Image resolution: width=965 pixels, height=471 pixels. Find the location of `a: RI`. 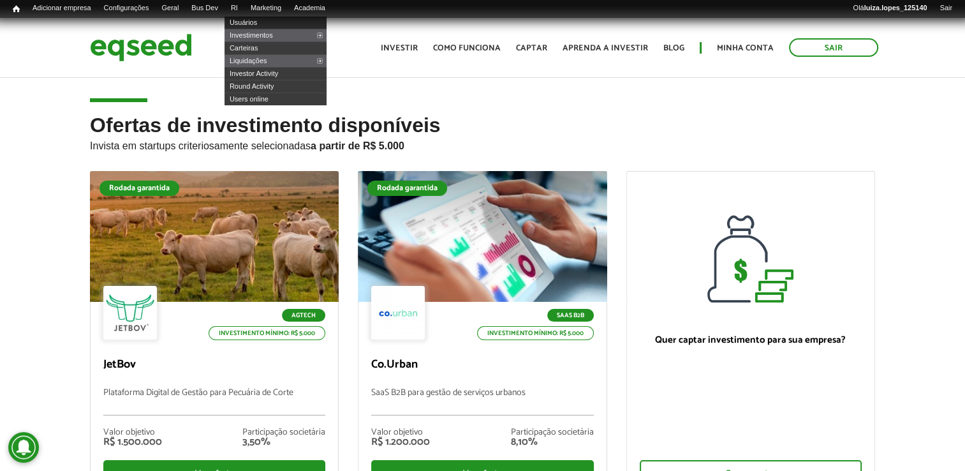

a: RI is located at coordinates (234, 8).